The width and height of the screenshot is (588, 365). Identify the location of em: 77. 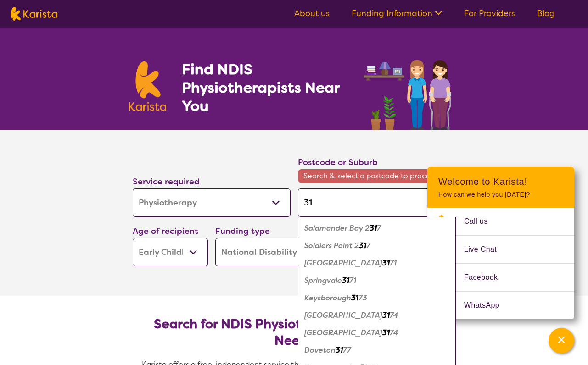
(347, 350).